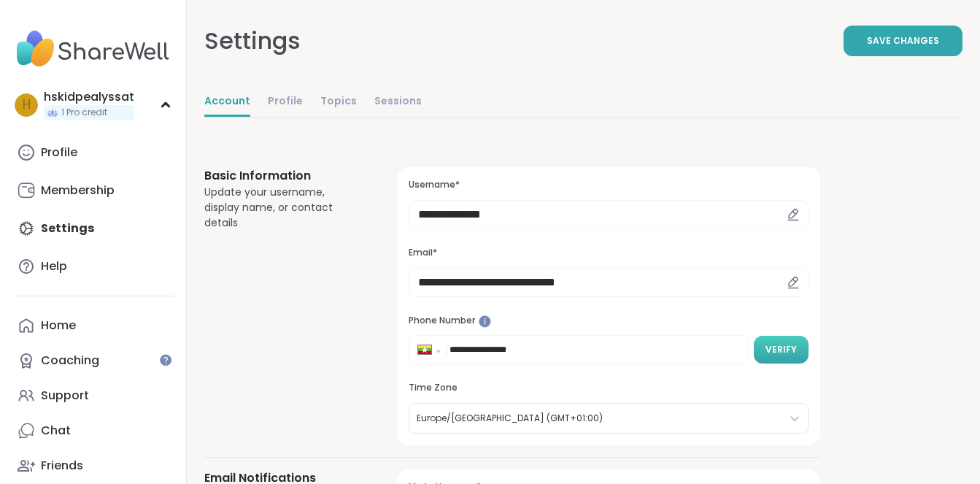  What do you see at coordinates (609, 387) in the screenshot?
I see `h3: Time Zone` at bounding box center [609, 387].